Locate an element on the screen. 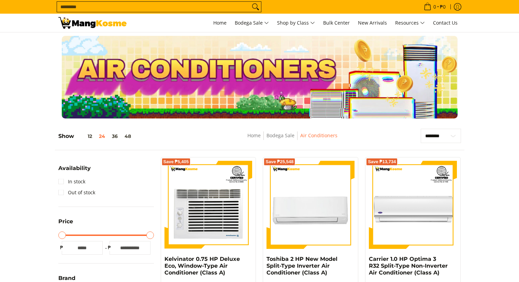 The height and width of the screenshot is (282, 519). img: Kelvinator 0.75 HP Deluxe Eco, Window-Type Air Conditioner (Class A) is located at coordinates (208, 205).